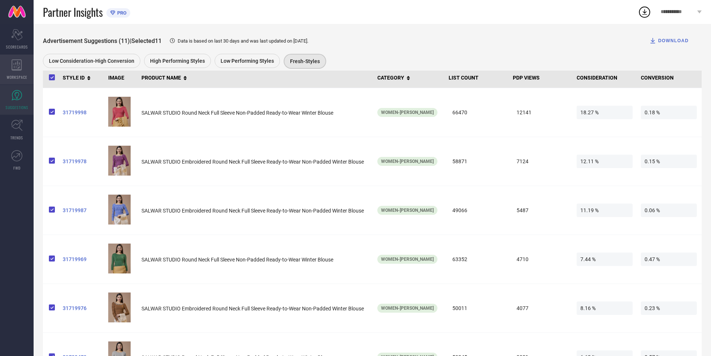 This screenshot has height=356, width=711. I want to click on span: SUGGESTIONS, so click(17, 107).